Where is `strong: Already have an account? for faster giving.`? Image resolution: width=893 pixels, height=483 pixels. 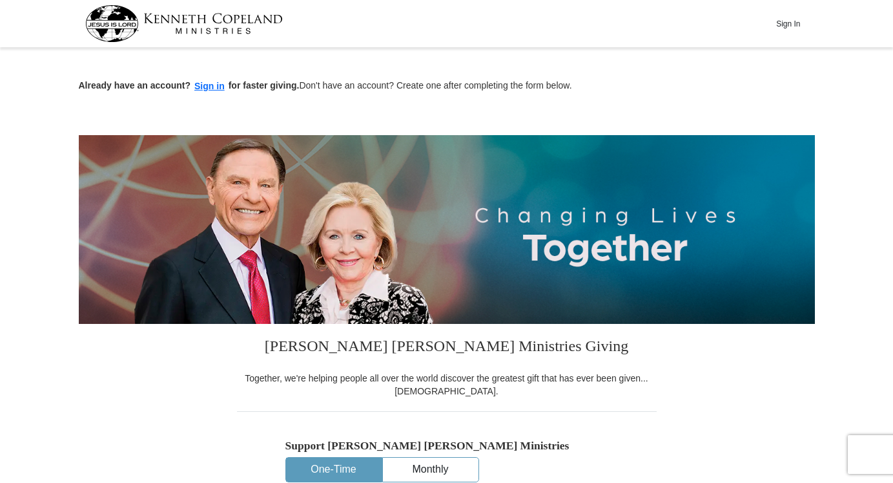 strong: Already have an account? for faster giving. is located at coordinates (189, 85).